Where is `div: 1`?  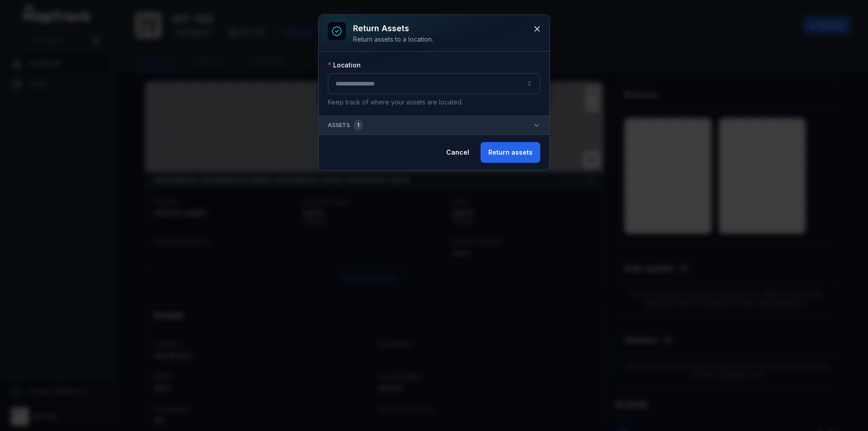
div: 1 is located at coordinates (358, 125).